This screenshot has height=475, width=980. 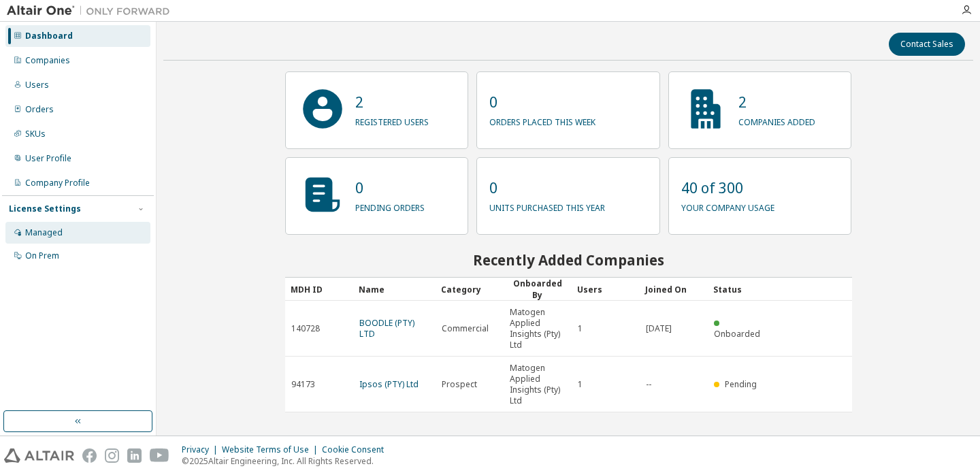 What do you see at coordinates (742, 289) in the screenshot?
I see `div: Status` at bounding box center [742, 289].